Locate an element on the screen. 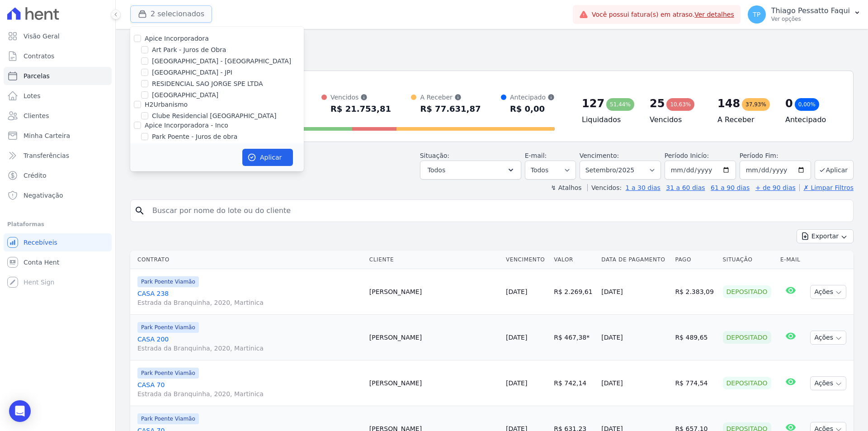 Image resolution: width=868 pixels, height=431 pixels. button: 2 selecionados is located at coordinates (171, 14).